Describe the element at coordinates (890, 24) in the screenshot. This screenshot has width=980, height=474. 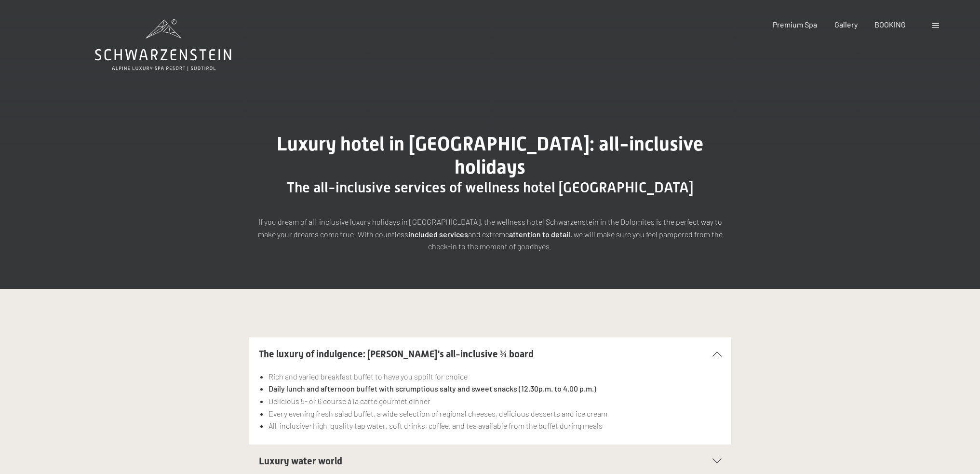
I see `span: BOOKING` at that location.